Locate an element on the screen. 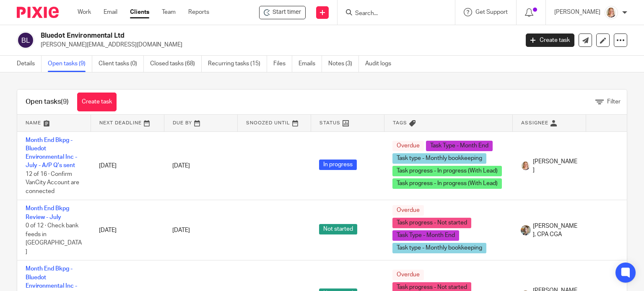 This screenshot has width=644, height=291. span: Filter is located at coordinates (614, 102).